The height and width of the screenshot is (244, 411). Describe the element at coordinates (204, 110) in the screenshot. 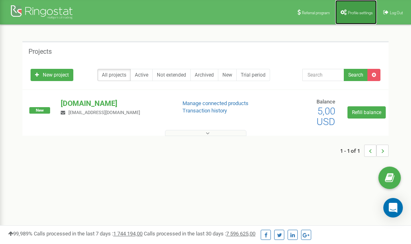

I see `a: Transaction history` at that location.